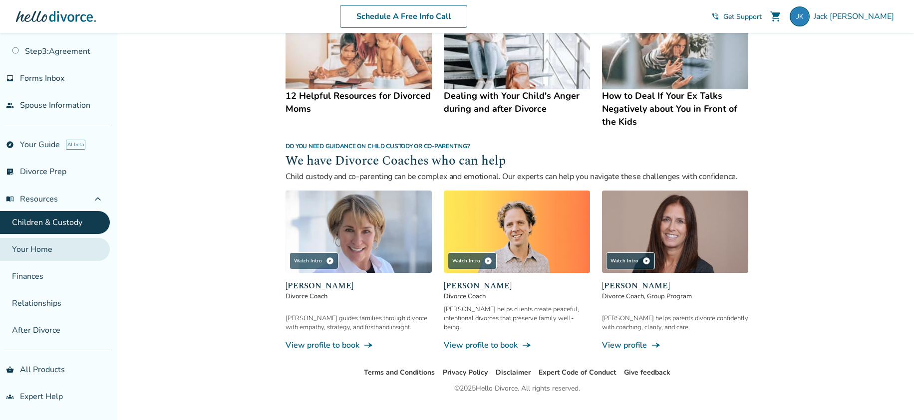 The height and width of the screenshot is (420, 914). I want to click on span: Do you need guidance on child custody or co-parenting?, so click(378, 146).